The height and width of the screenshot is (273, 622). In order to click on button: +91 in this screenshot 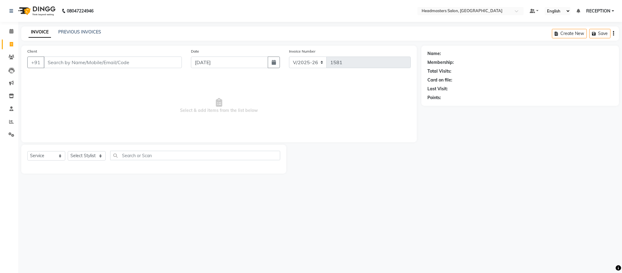, I will do `click(36, 62)`.